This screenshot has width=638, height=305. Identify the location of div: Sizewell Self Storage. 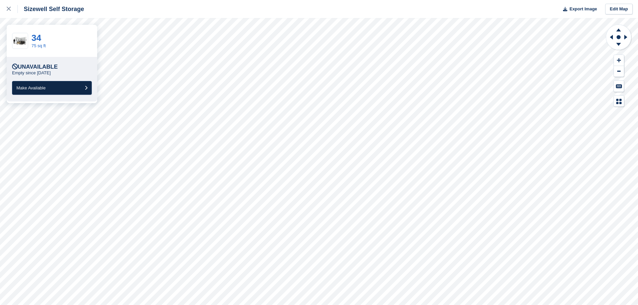
(51, 9).